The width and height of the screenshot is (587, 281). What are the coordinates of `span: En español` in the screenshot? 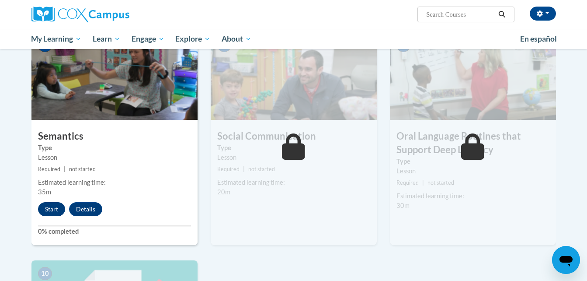 It's located at (538, 38).